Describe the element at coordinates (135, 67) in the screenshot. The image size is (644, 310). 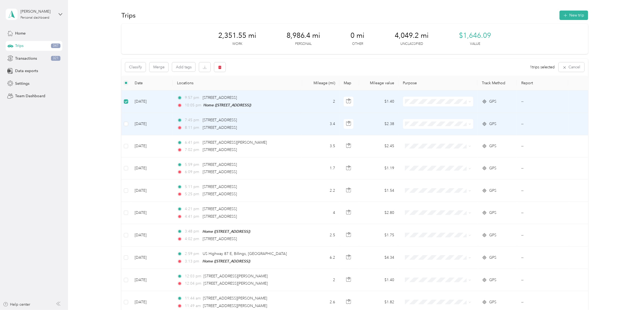
I see `button: Classify` at that location.